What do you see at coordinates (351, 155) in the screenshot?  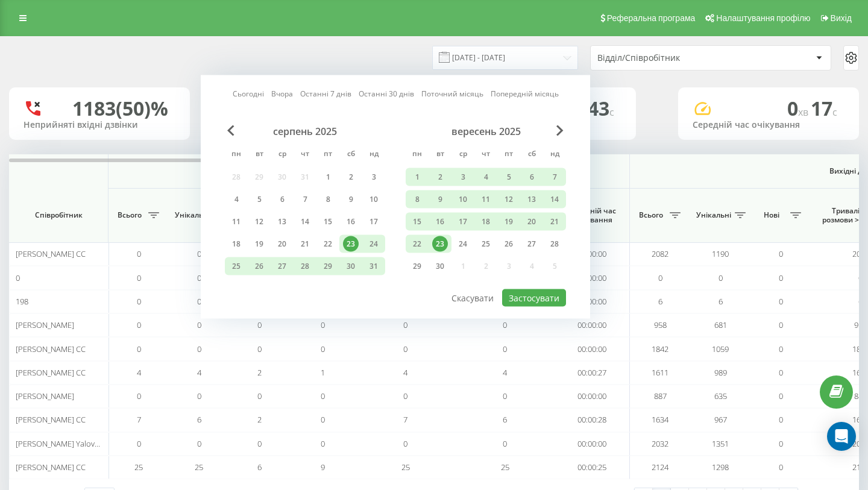 I see `abbr: субота` at bounding box center [351, 155].